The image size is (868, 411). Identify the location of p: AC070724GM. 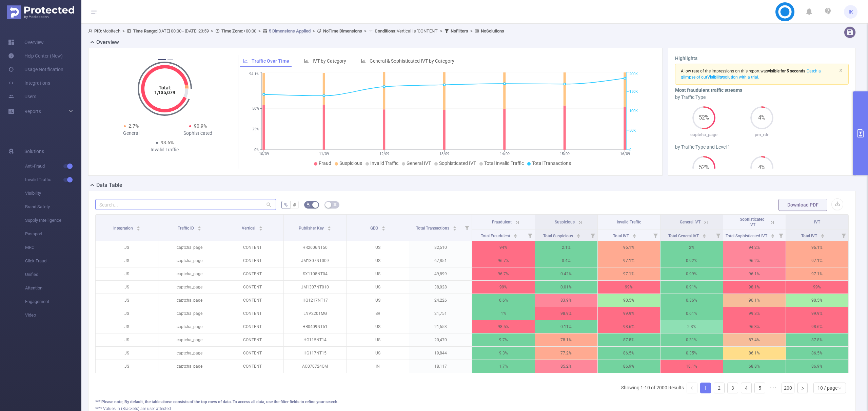
(315, 366).